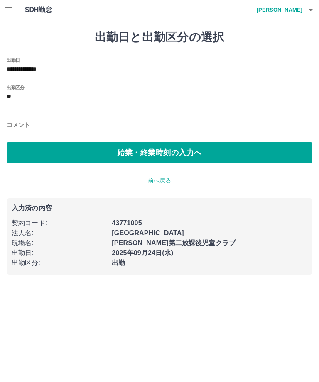  I want to click on p: 出勤区分 :, so click(59, 263).